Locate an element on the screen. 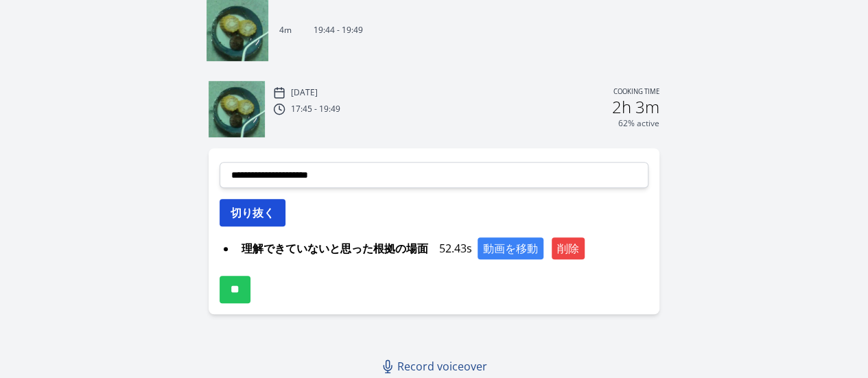  span: Record voiceover is located at coordinates (442, 366).